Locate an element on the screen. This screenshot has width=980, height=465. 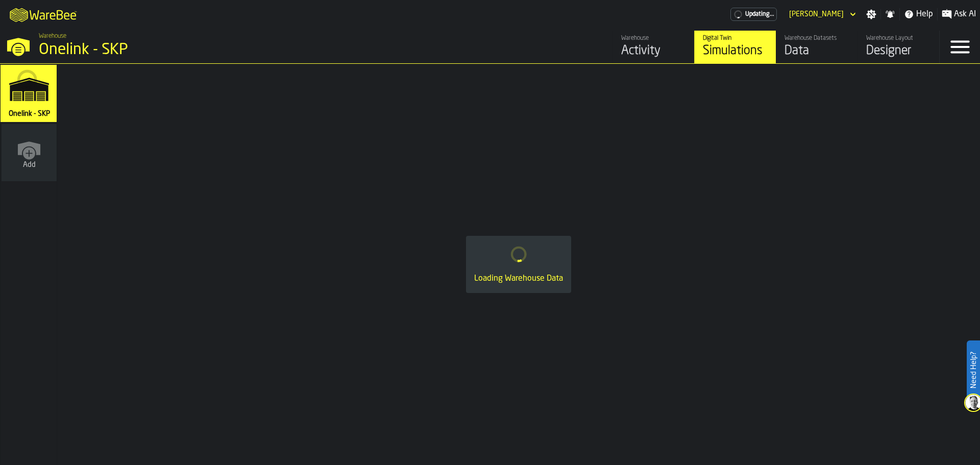
div: Loading Warehouse Data is located at coordinates (519, 279).